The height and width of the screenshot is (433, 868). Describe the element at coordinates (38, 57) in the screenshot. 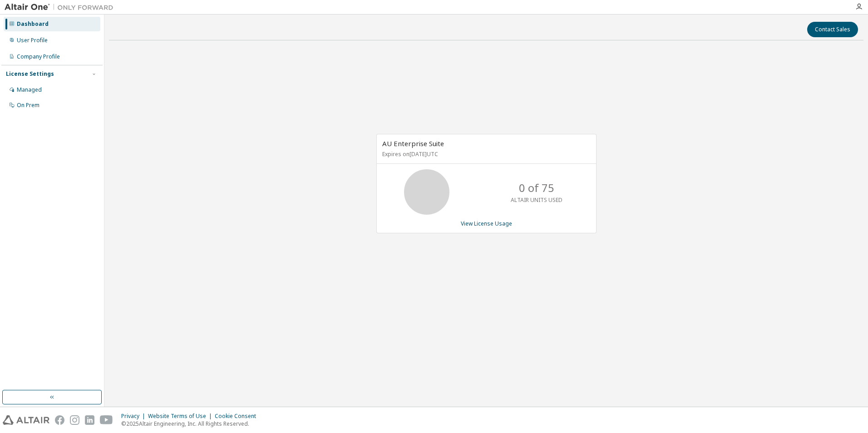

I see `div: Company Profile` at that location.